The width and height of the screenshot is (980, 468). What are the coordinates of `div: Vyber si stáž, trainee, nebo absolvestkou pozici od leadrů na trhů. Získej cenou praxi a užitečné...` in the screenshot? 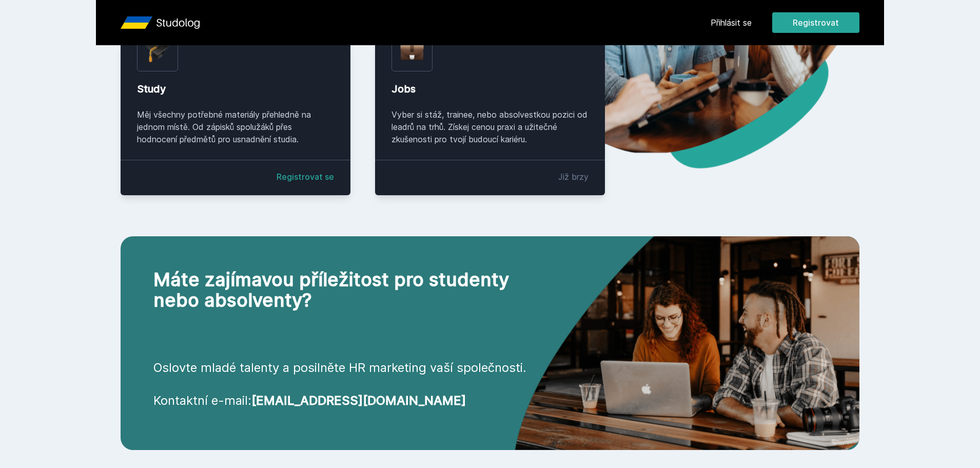 It's located at (490, 127).